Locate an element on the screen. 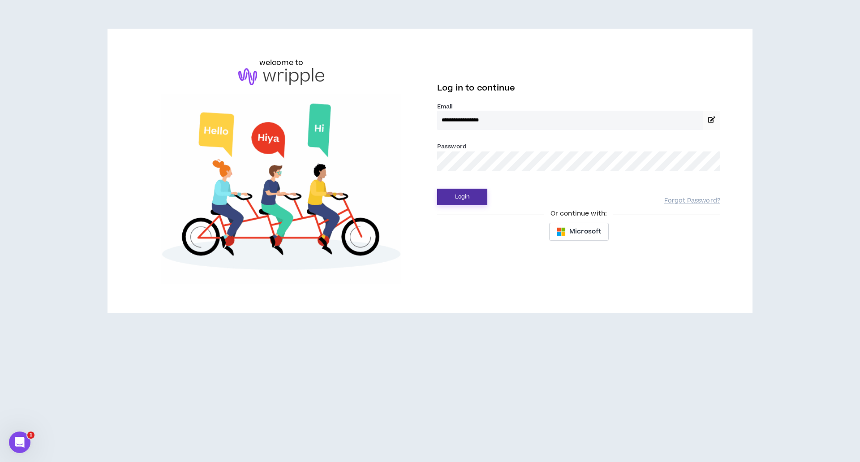  span: Or continue with: is located at coordinates (579, 214).